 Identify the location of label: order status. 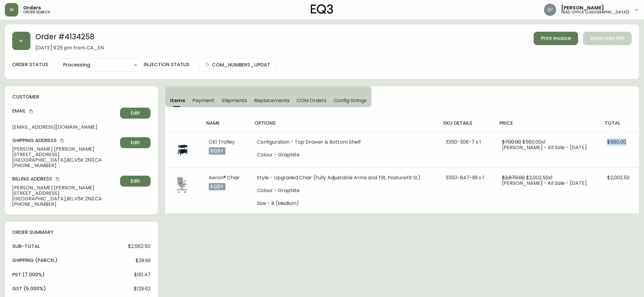
(30, 64).